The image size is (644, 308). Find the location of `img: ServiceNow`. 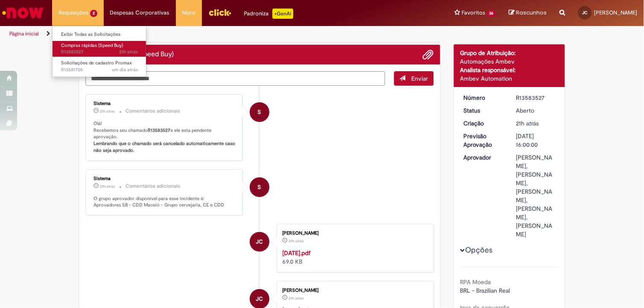

img: ServiceNow is located at coordinates (23, 13).